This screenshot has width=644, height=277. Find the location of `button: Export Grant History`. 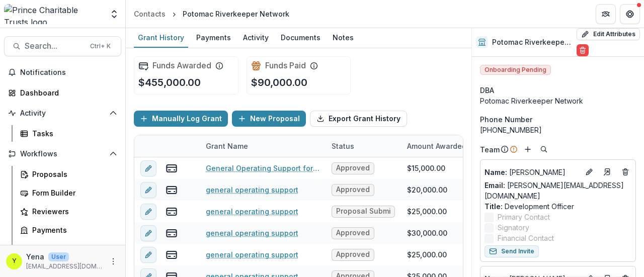

button: Export Grant History is located at coordinates (358, 119).